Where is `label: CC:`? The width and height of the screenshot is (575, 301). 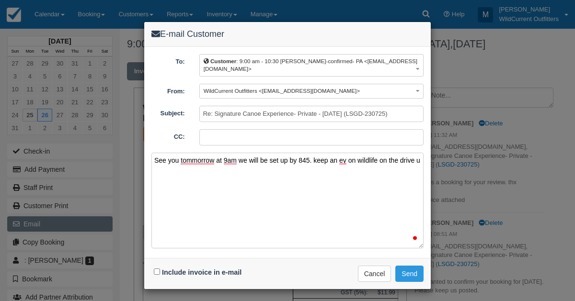
label: CC: is located at coordinates (168, 136).